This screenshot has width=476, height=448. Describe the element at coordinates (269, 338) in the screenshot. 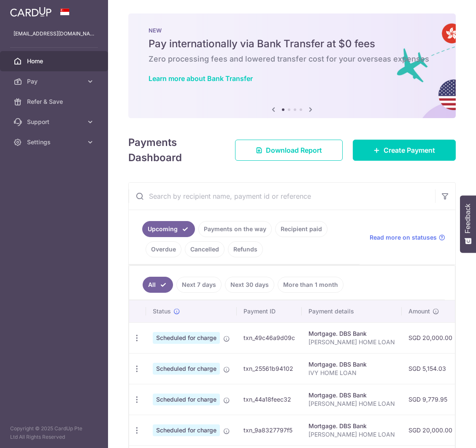

I see `td: txn_49c46a9d09c` at that location.